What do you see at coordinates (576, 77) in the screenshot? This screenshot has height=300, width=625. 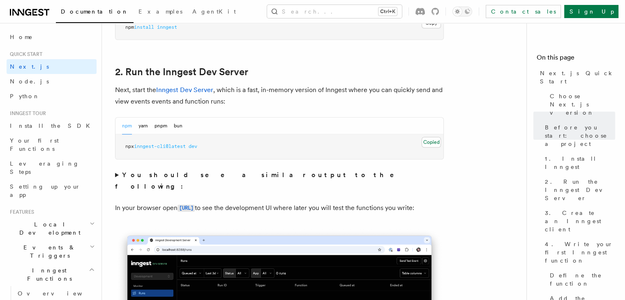 I see `a: Next.js Quick Start` at bounding box center [576, 77].